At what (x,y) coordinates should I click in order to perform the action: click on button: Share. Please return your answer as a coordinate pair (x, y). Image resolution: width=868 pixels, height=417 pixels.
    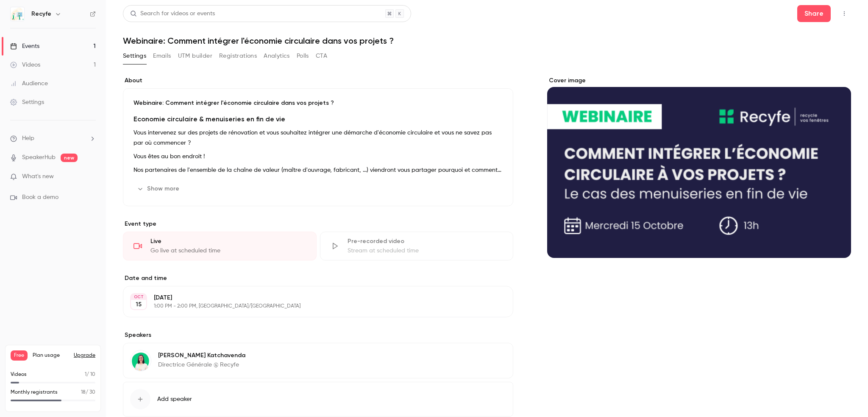
    Looking at the image, I should click on (814, 14).